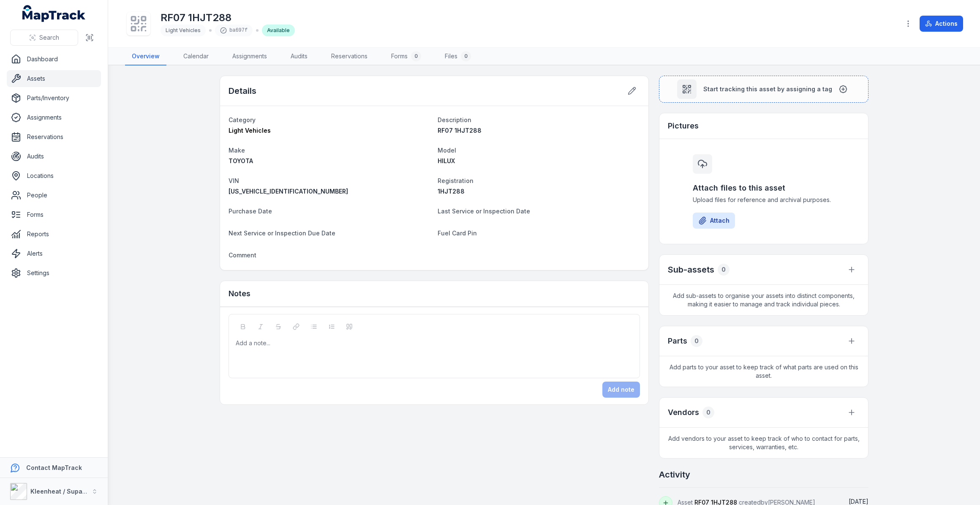  What do you see at coordinates (54, 98) in the screenshot?
I see `a: Parts/Inventory` at bounding box center [54, 98].